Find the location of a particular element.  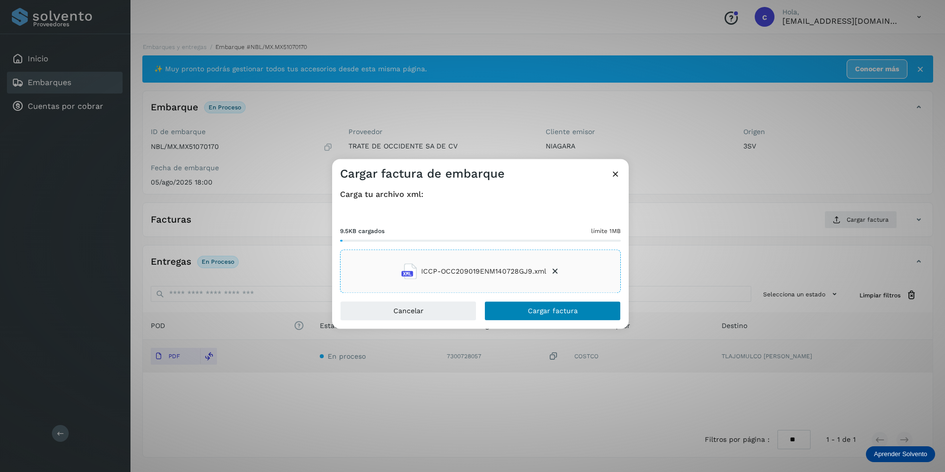

h3: Cargar factura de embarque is located at coordinates (422, 173).